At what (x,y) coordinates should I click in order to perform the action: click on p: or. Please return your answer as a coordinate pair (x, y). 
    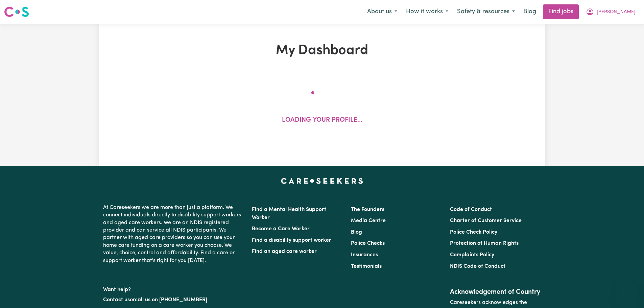
    Looking at the image, I should click on (173, 300).